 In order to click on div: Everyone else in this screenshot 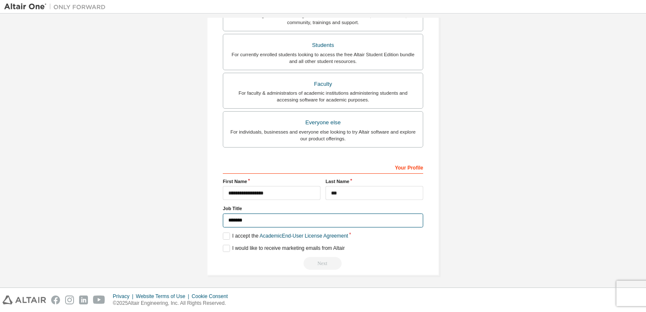, I will do `click(323, 123)`.